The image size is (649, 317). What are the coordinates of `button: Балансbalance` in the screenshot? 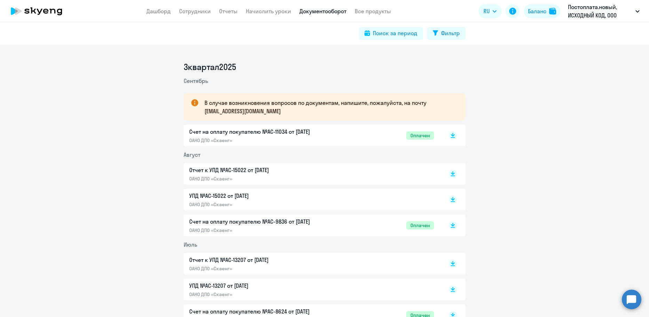 It's located at (542, 11).